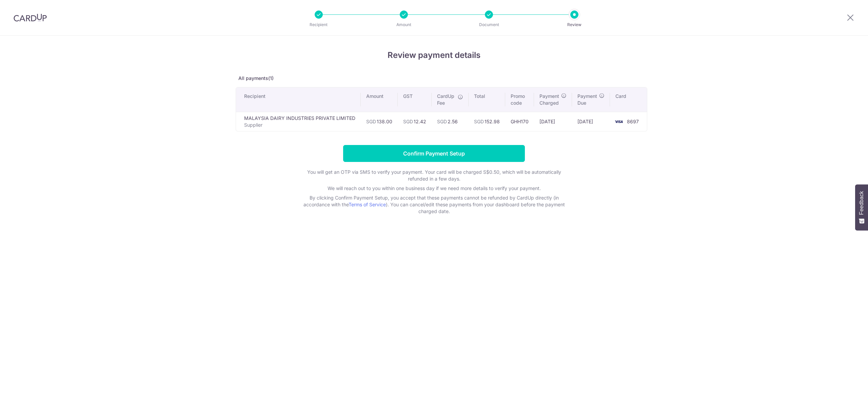 The width and height of the screenshot is (868, 415). Describe the element at coordinates (415, 99) in the screenshot. I see `th: GST` at that location.